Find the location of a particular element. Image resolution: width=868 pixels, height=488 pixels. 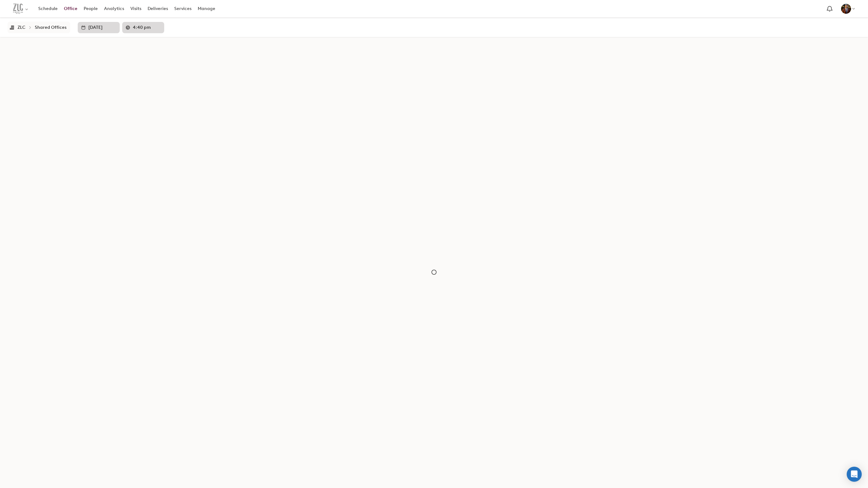

a: Manage is located at coordinates (206, 9).